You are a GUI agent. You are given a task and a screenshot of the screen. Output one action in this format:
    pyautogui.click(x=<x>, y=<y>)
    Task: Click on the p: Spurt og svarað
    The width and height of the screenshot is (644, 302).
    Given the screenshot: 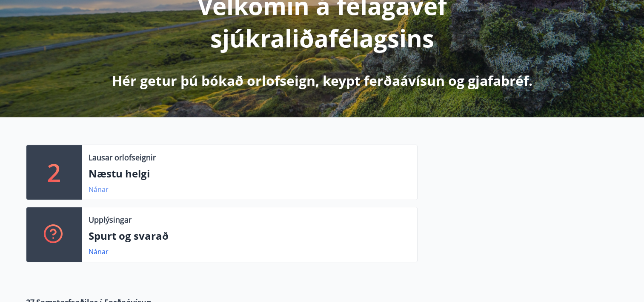 What is the action you would take?
    pyautogui.click(x=250, y=235)
    